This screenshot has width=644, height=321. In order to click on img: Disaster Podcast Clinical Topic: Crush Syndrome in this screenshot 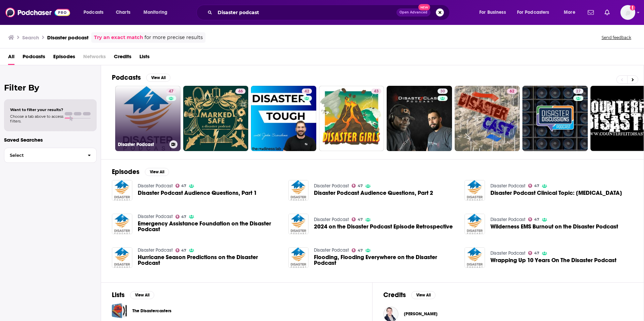, I will do `click(475, 190)`.